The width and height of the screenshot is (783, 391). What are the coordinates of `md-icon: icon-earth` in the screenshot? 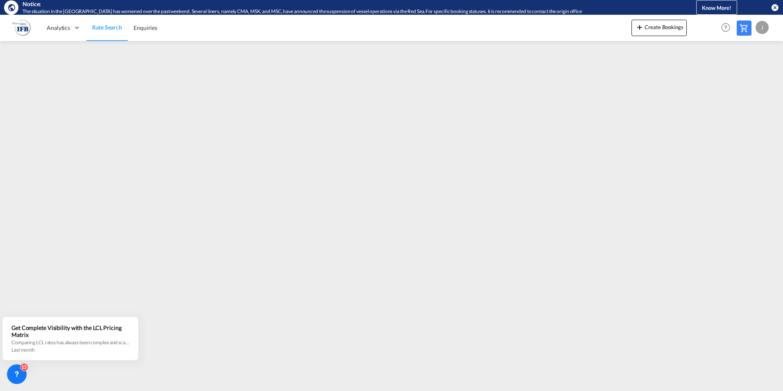 It's located at (11, 7).